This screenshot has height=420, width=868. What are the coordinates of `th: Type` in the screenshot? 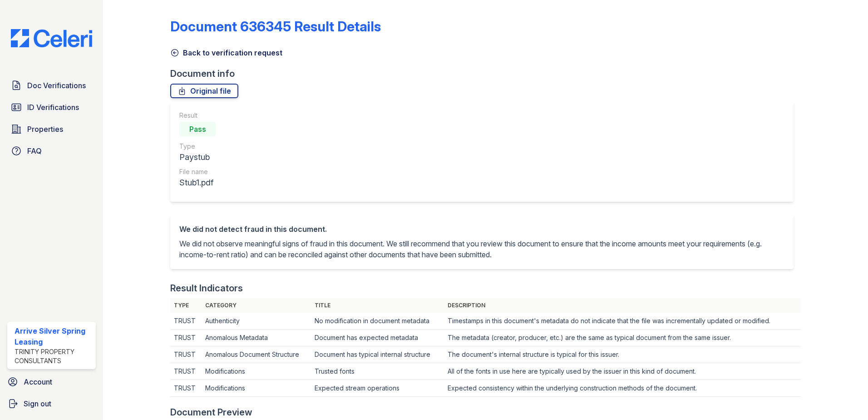 It's located at (185, 306).